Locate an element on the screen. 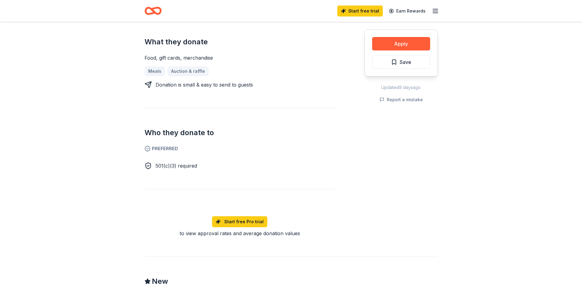 Image resolution: width=582 pixels, height=289 pixels. a: Start free trial is located at coordinates (360, 11).